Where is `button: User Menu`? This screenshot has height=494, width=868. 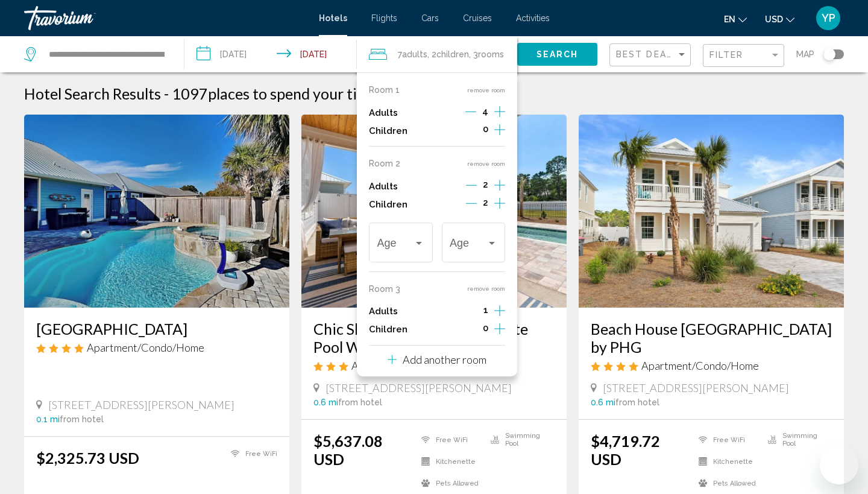 button: User Menu is located at coordinates (828, 18).